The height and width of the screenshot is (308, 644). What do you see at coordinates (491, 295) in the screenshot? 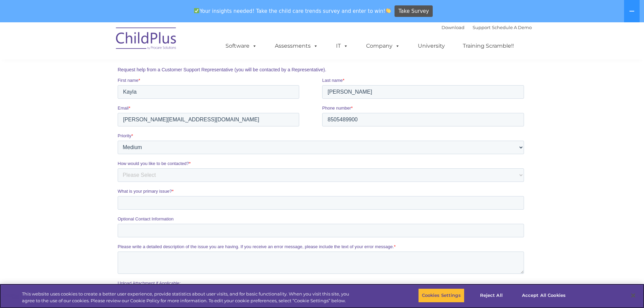
I see `button: Reject All` at bounding box center [491, 295].